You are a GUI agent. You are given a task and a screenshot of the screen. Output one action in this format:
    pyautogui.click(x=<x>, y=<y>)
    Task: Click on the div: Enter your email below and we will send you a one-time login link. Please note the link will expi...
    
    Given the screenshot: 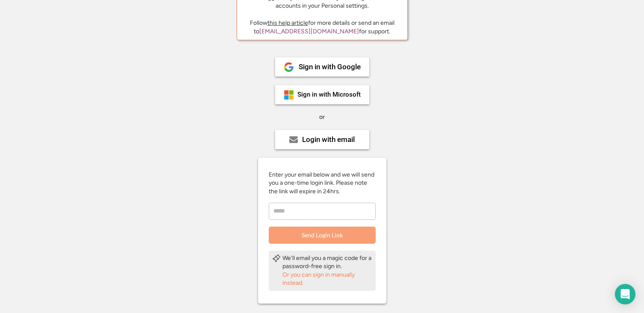 What is the action you would take?
    pyautogui.click(x=322, y=183)
    